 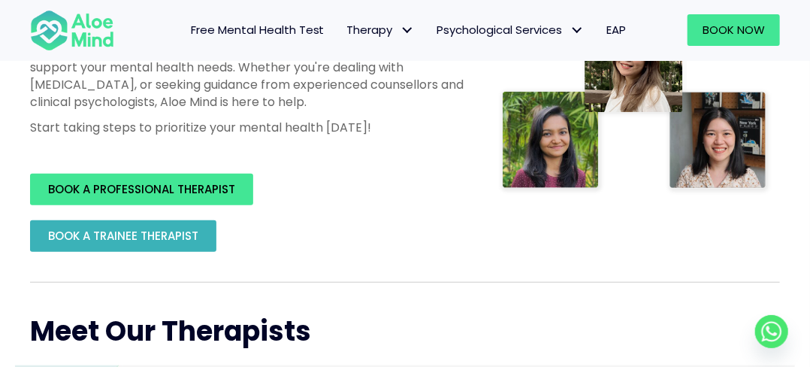 What do you see at coordinates (617, 30) in the screenshot?
I see `a: EAP` at bounding box center [617, 30].